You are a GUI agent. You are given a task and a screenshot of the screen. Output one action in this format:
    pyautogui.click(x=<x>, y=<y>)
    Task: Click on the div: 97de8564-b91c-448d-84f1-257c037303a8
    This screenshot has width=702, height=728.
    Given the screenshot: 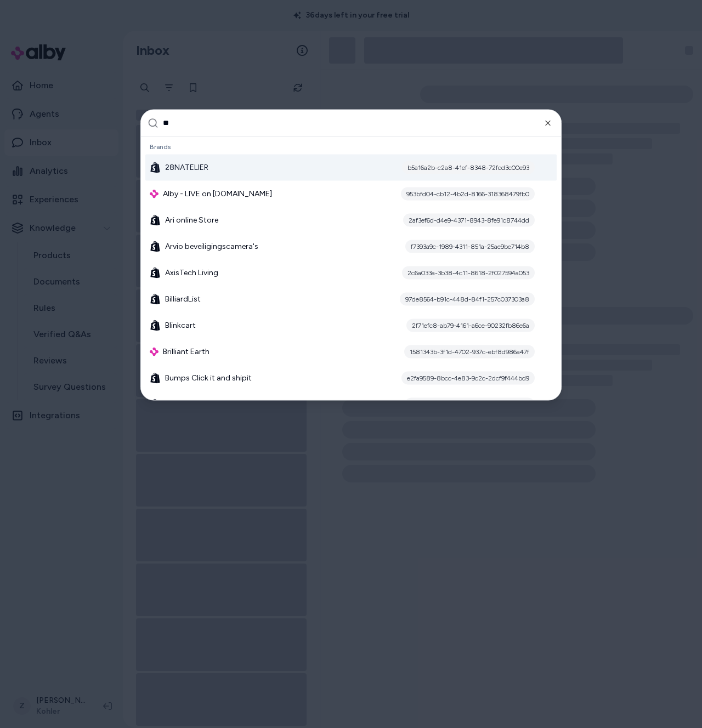 What is the action you would take?
    pyautogui.click(x=467, y=299)
    